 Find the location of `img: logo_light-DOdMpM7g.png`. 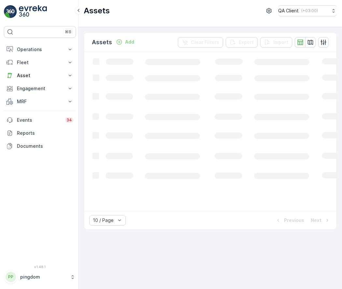

img: logo_light-DOdMpM7g.png is located at coordinates (33, 12).